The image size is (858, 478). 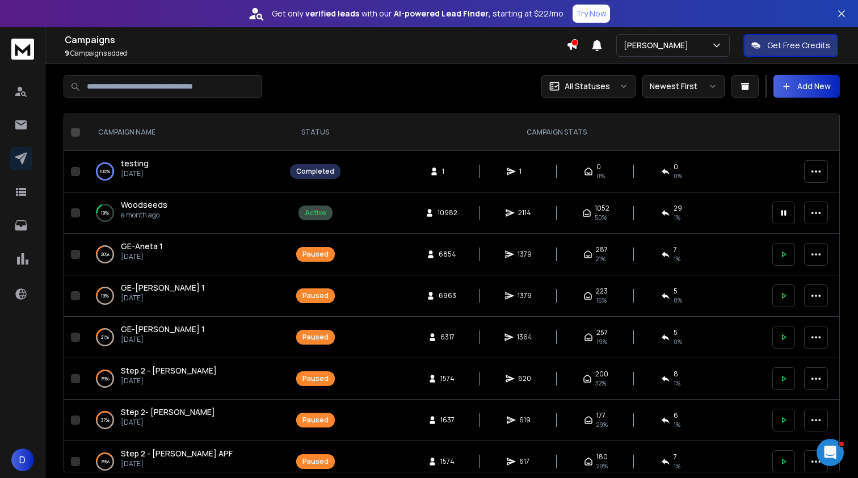 What do you see at coordinates (602, 332) in the screenshot?
I see `span: 257` at bounding box center [602, 332].